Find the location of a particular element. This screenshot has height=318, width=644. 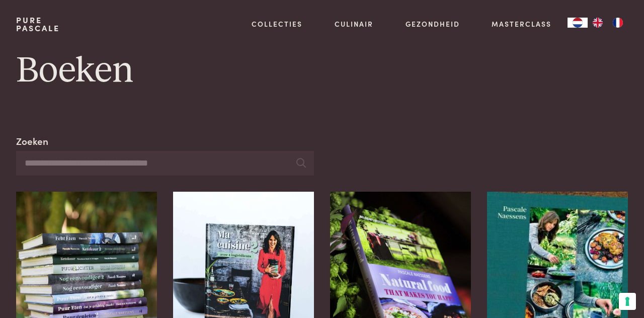

button: Uw voorkeuren voor toestemming voor trackingtechnologieën is located at coordinates (627, 302).